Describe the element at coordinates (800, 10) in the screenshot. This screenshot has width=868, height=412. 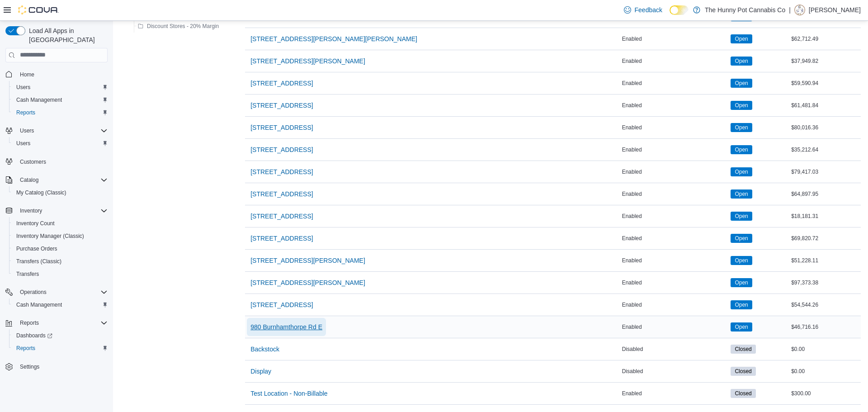
I see `div: Dillon Marquez` at that location.